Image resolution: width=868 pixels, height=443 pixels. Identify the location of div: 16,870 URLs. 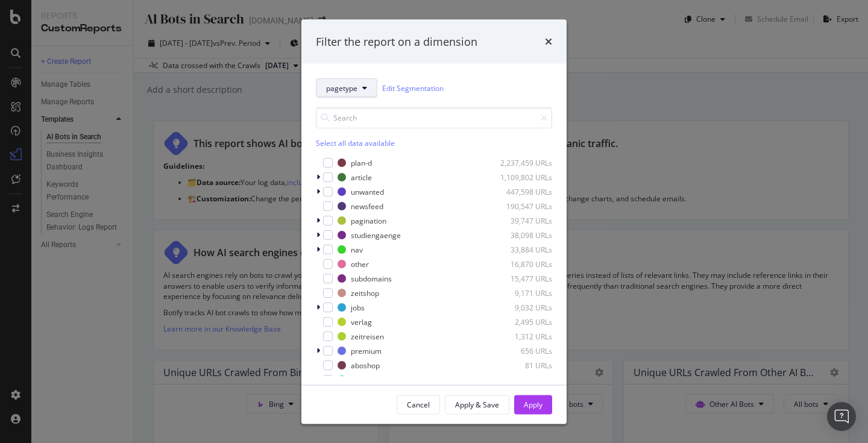
(522, 263).